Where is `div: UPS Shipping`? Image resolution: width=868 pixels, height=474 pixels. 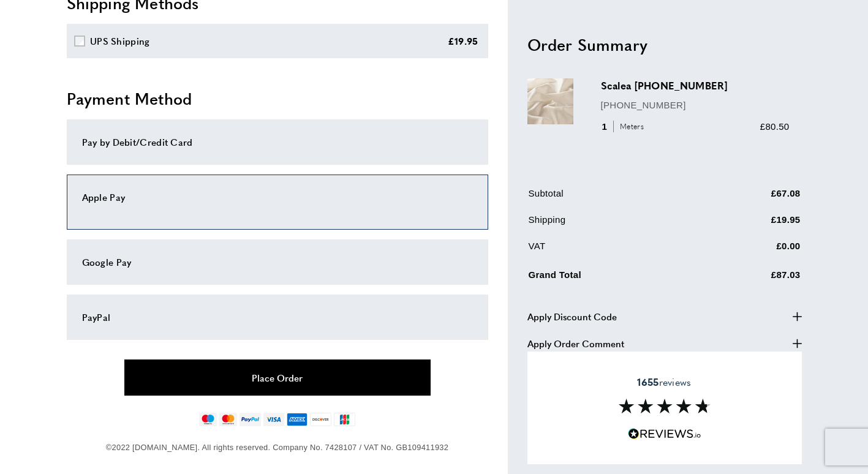
div: UPS Shipping is located at coordinates (120, 41).